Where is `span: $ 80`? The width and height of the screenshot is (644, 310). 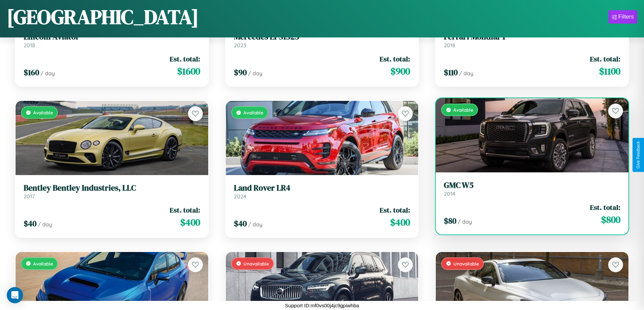
span: $ 80 is located at coordinates (450, 221).